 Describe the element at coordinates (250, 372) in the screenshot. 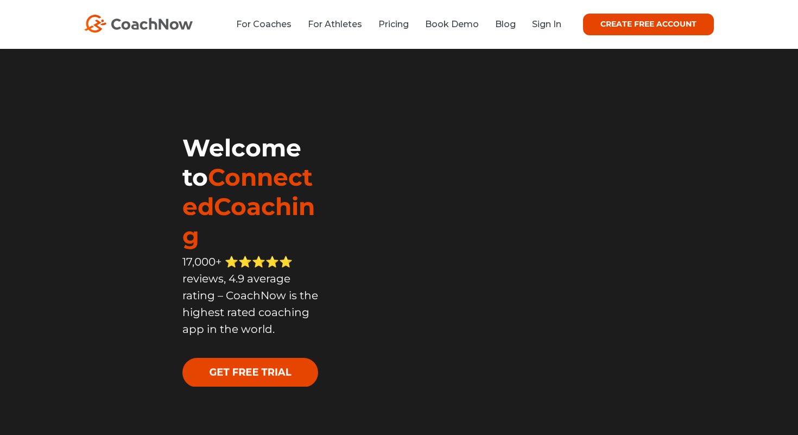

I see `img: GET FREE TRIAL` at that location.